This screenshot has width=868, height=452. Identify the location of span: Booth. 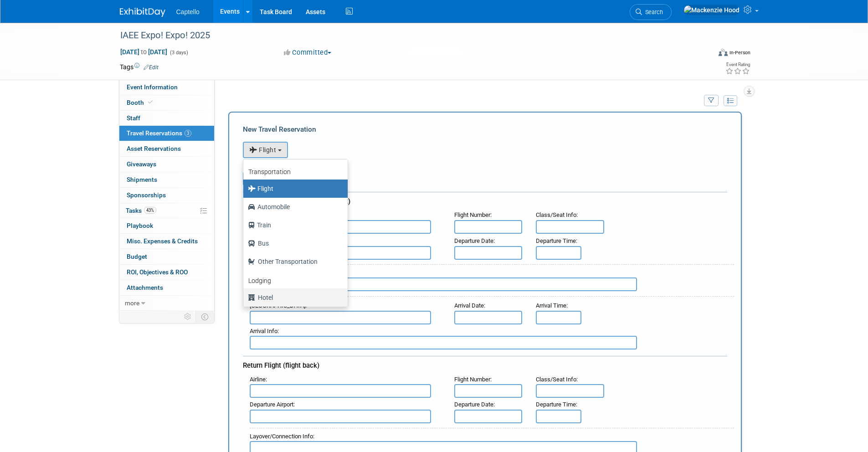
(140, 103).